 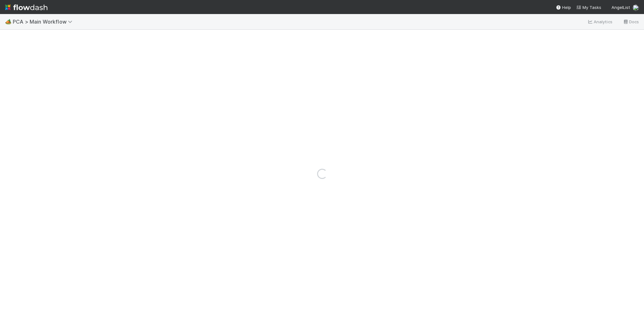 What do you see at coordinates (600, 22) in the screenshot?
I see `a: Analytics` at bounding box center [600, 22].